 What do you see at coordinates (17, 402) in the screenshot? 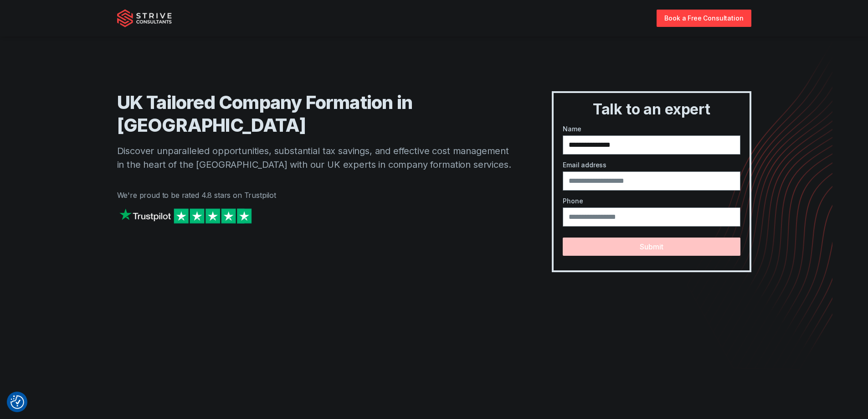
I see `button: Consent Preferences` at bounding box center [17, 402].